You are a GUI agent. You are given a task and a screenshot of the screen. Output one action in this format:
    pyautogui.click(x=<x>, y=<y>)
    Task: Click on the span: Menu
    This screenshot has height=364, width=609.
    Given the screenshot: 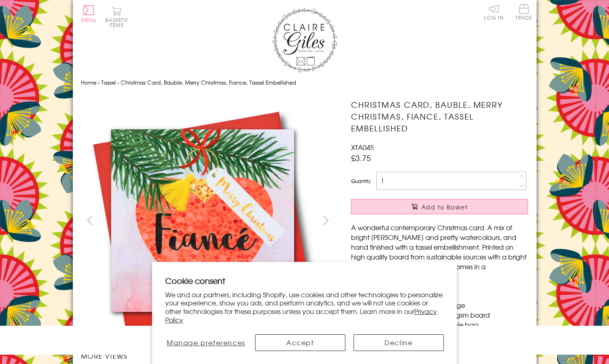 What is the action you would take?
    pyautogui.click(x=88, y=20)
    